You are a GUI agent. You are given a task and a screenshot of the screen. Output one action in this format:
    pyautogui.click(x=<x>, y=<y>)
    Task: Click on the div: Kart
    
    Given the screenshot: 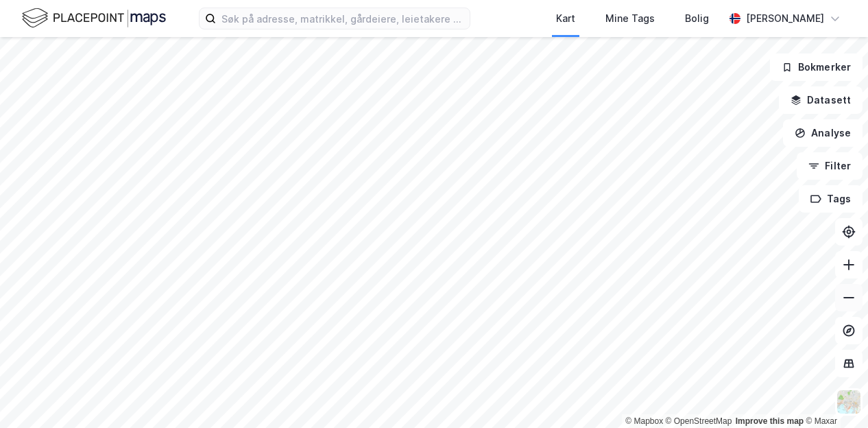 What is the action you would take?
    pyautogui.click(x=566, y=18)
    